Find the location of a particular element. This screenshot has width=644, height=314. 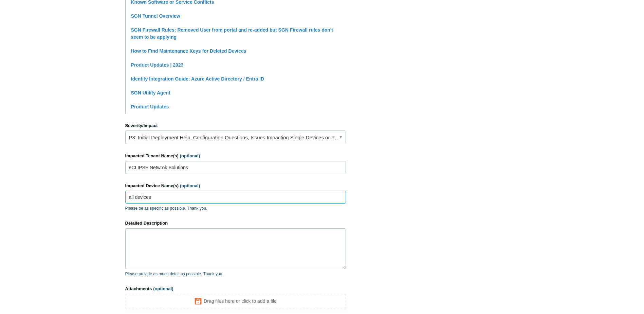

a: Product Updates is located at coordinates (150, 107).